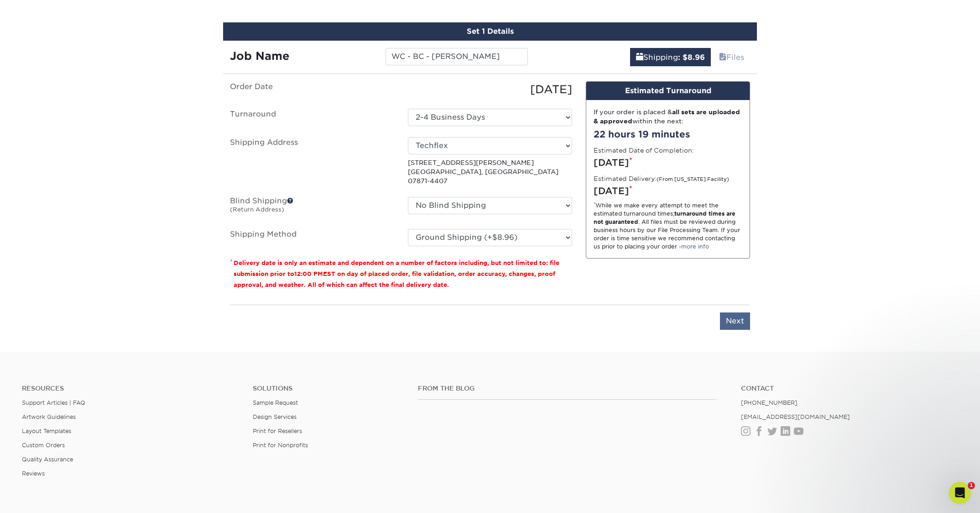 Image resolution: width=980 pixels, height=513 pixels. Describe the element at coordinates (668, 226) in the screenshot. I see `div: While we make every attempt to meet the estimated turnaround times; . All files must be reviewed ...` at that location.